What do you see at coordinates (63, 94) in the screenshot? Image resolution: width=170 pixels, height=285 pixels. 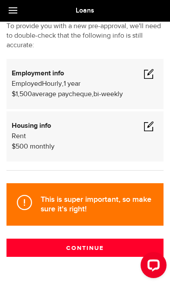 I see `span: average paycheque,` at bounding box center [63, 94].